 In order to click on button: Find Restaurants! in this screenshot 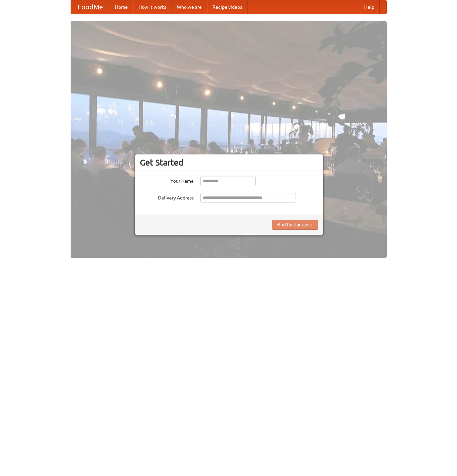, I will do `click(295, 225)`.